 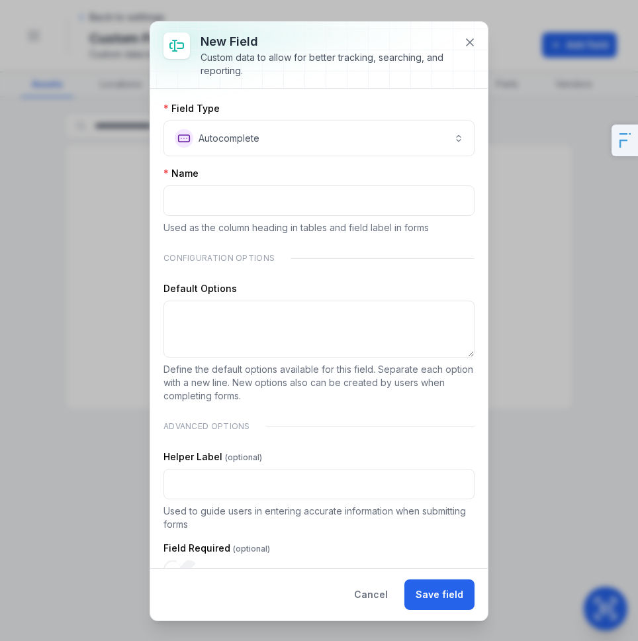 I want to click on button: Cancel, so click(x=371, y=595).